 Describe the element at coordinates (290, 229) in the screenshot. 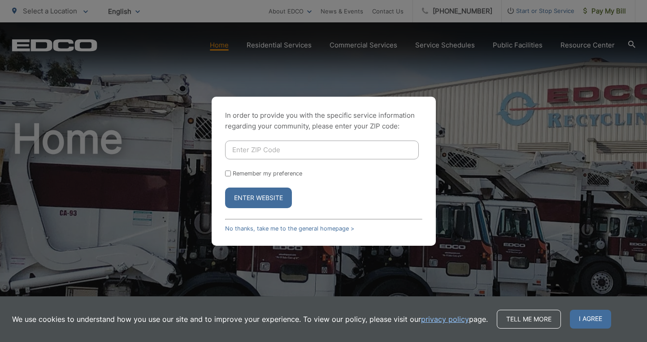

I see `a: No thanks, take me to the general homepage >` at that location.